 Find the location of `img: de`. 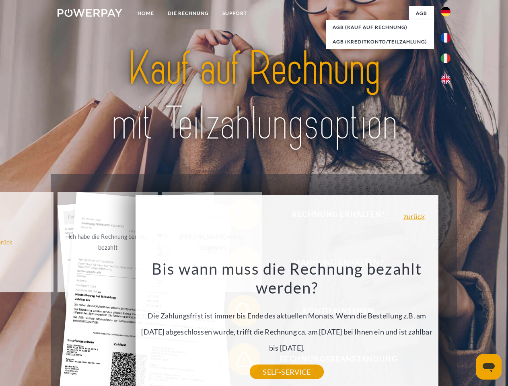

img: de is located at coordinates (445, 12).